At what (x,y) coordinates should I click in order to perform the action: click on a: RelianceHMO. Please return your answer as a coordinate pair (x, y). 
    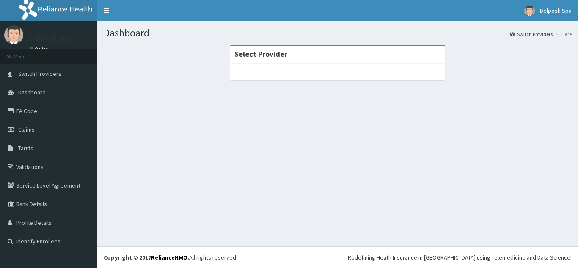
    Looking at the image, I should click on (169, 257).